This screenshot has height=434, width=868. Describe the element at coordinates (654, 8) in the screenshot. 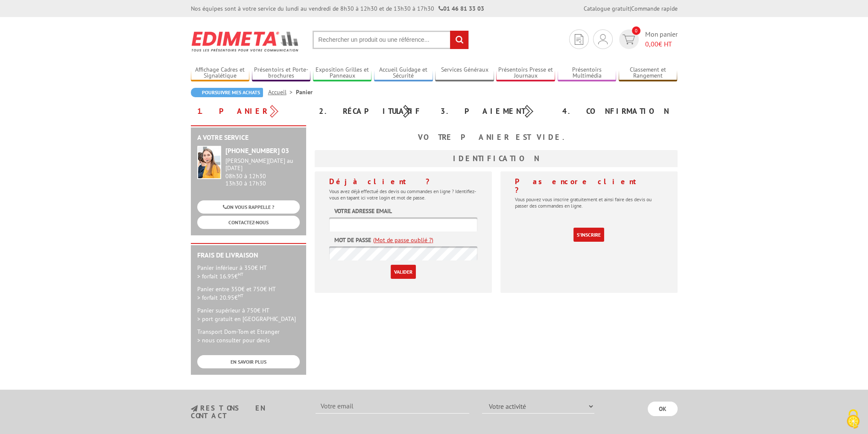

I see `a: Commande rapide` at that location.